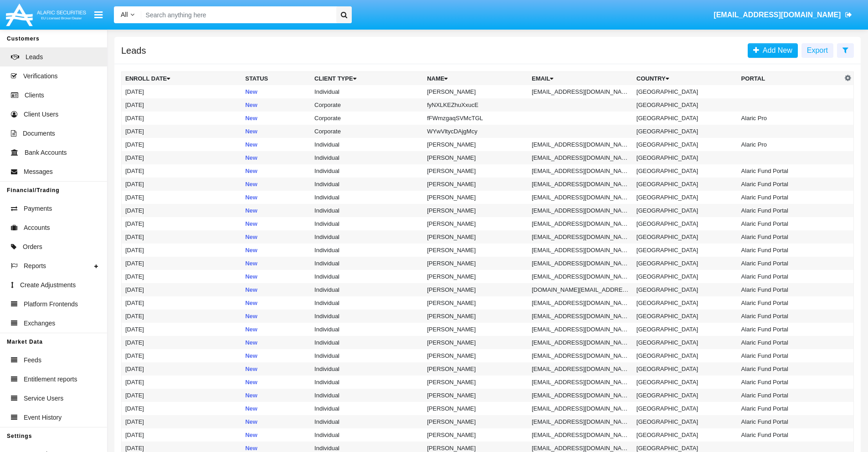  I want to click on td: Alaric Pro, so click(790, 144).